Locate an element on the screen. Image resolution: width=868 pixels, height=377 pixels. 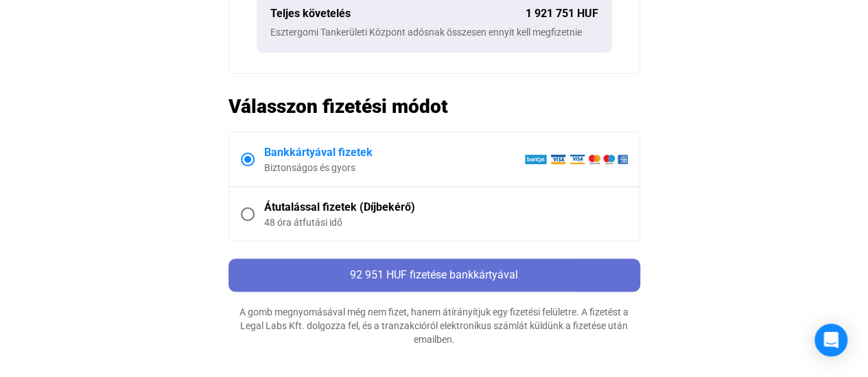
span: 92 951 HUF fizetése bankkártyával is located at coordinates (434, 274).